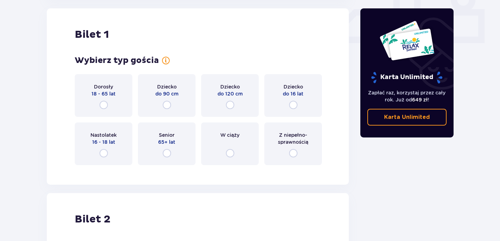 Image resolution: width=500 pixels, height=241 pixels. What do you see at coordinates (103, 135) in the screenshot?
I see `p: Nastolatek` at bounding box center [103, 135].